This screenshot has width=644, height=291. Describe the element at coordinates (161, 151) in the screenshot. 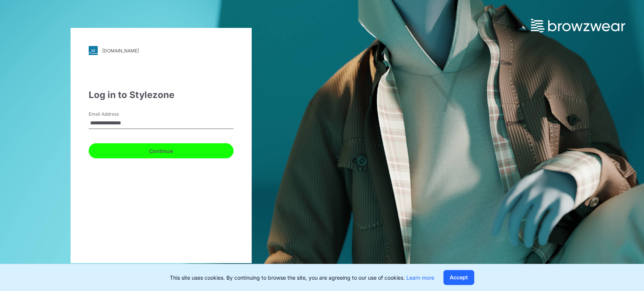

I see `button: Continue` at that location.